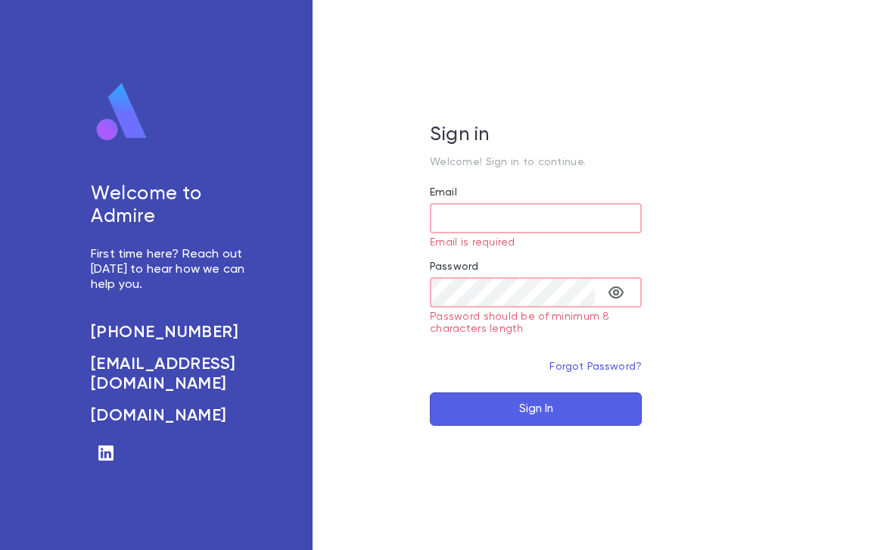 The height and width of the screenshot is (550, 893). Describe the element at coordinates (616, 292) in the screenshot. I see `button: toggle password visibility` at that location.